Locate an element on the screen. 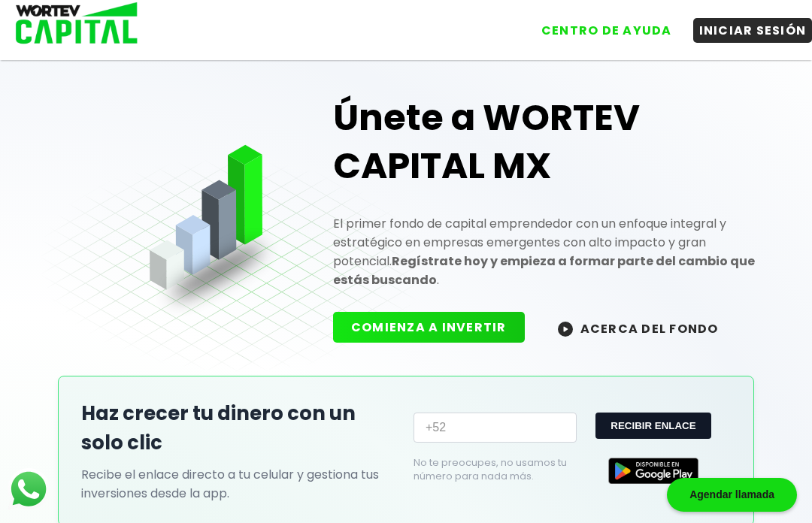 The height and width of the screenshot is (523, 812). button: ACERCA DEL FONDO is located at coordinates (639, 328).